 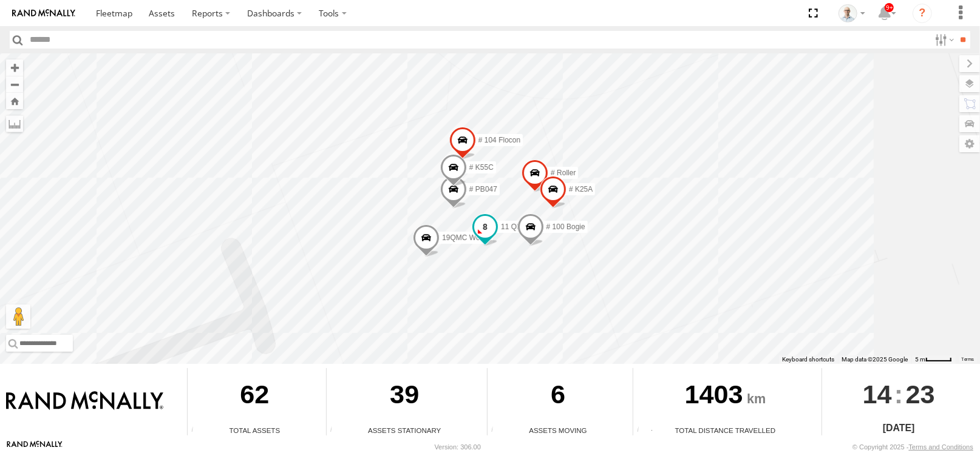 What do you see at coordinates (874, 359) in the screenshot?
I see `span: Map data ©2025 Google` at bounding box center [874, 359].